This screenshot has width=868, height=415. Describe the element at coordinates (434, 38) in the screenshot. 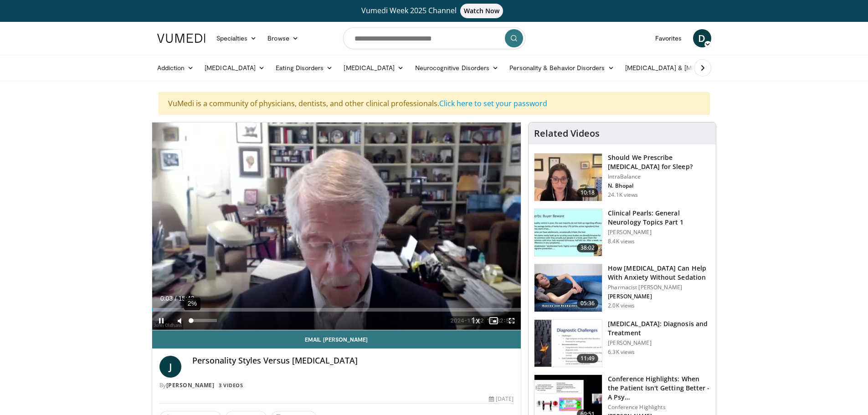

I see `input: Search topics, interventions` at that location.